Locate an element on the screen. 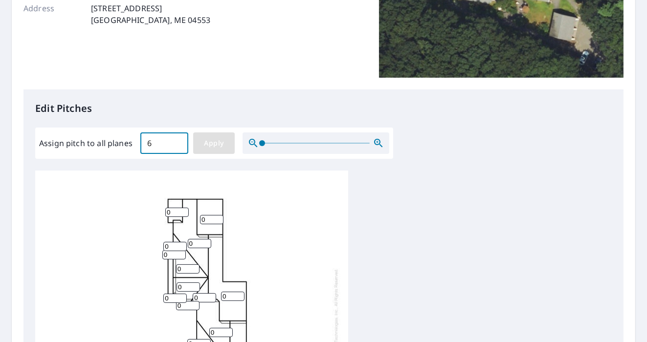 This screenshot has height=342, width=647. button: Apply is located at coordinates (214, 143).